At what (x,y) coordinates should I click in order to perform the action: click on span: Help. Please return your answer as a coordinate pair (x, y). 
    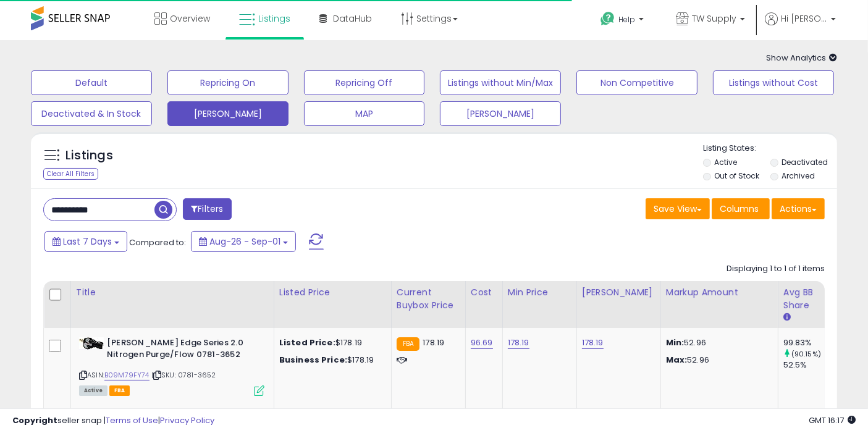
    Looking at the image, I should click on (626, 19).